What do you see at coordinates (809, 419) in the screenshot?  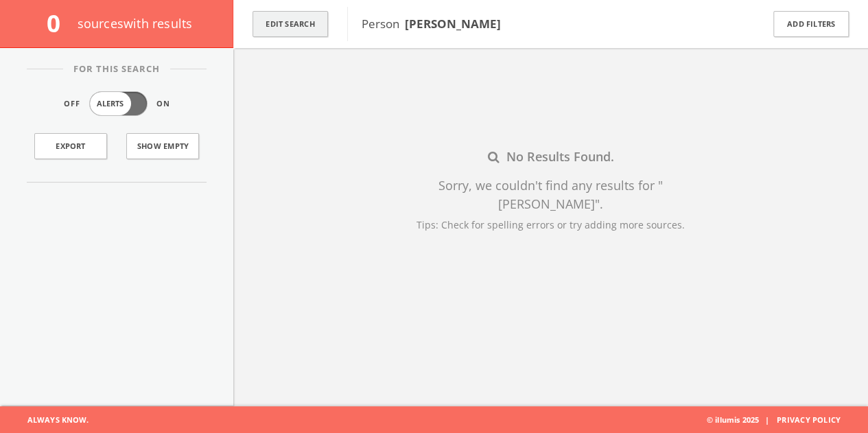 I see `a: Privacy Policy` at bounding box center [809, 419].